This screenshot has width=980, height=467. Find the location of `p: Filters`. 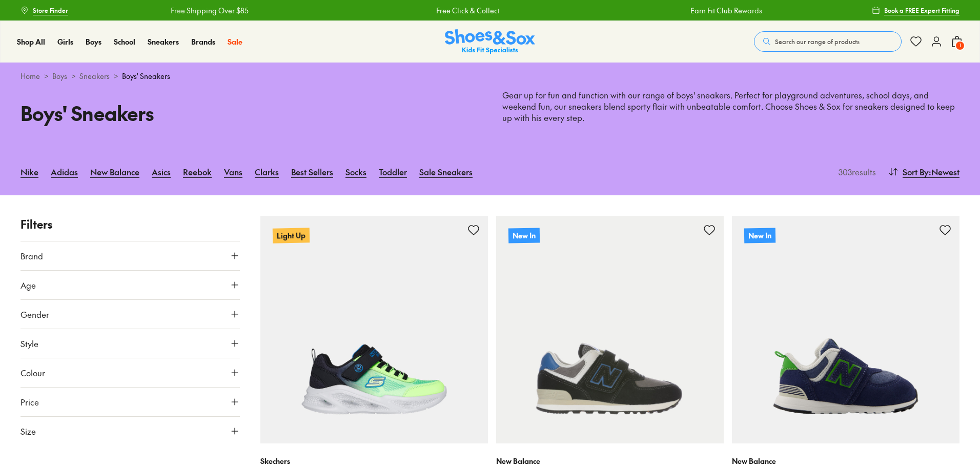

p: Filters is located at coordinates (130, 224).